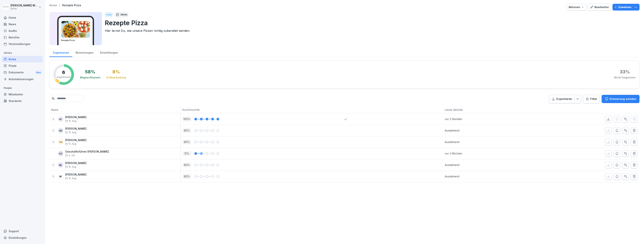  I want to click on div: In Bearbeitung, so click(116, 77).